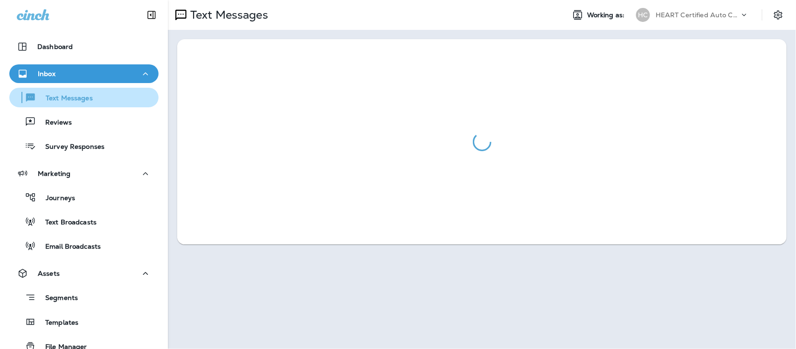  What do you see at coordinates (84, 146) in the screenshot?
I see `button: Survey Responses` at bounding box center [84, 146].